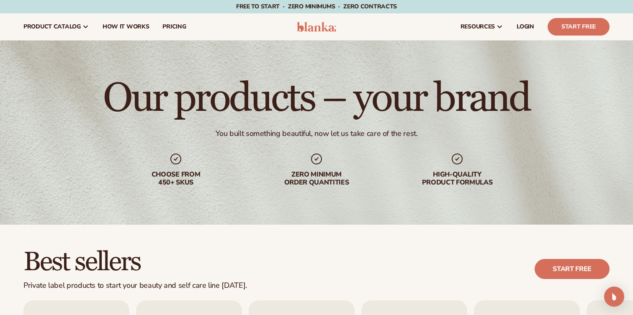  What do you see at coordinates (176, 179) in the screenshot?
I see `div: Choose from 450+ Skus` at bounding box center [176, 179].